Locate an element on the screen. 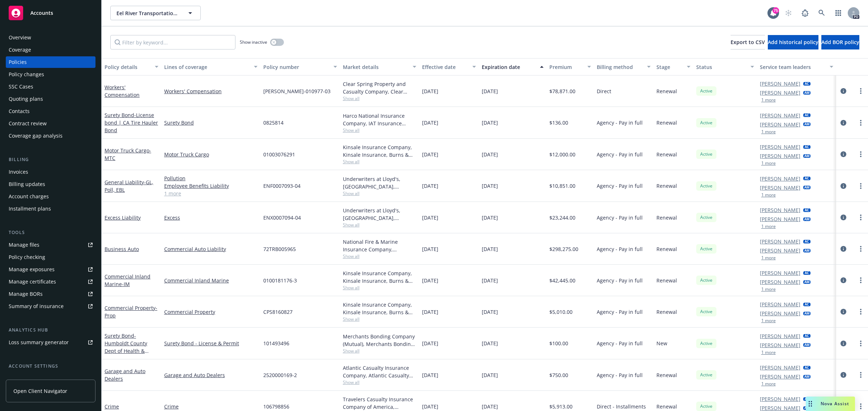  a: Contacts is located at coordinates (50, 111).